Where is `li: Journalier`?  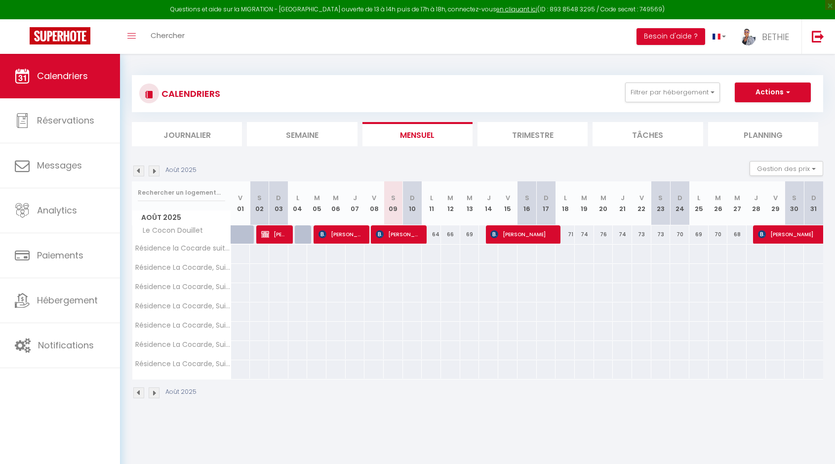 li: Journalier is located at coordinates (187, 134).